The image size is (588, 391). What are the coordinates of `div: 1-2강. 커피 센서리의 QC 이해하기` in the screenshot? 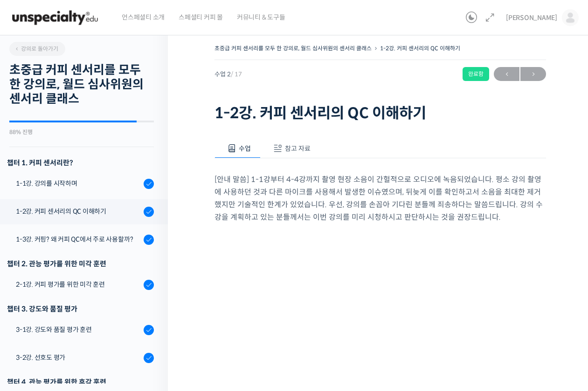 It's located at (78, 212).